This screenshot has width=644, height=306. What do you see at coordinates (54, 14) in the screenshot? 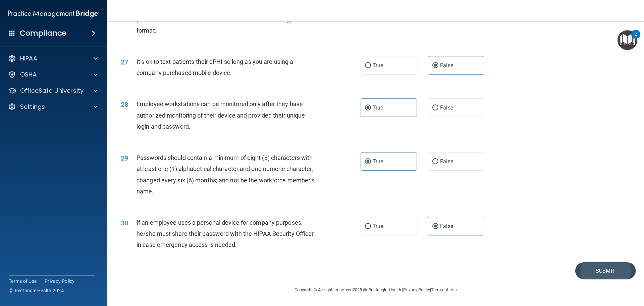
I see `img: PMB logo` at bounding box center [54, 14].